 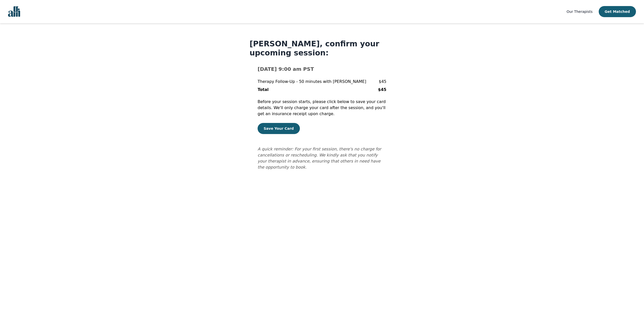 I want to click on i: A quick reminder: For your first session, there's no charge for cancellations or rescheduling. We..., so click(x=319, y=158).